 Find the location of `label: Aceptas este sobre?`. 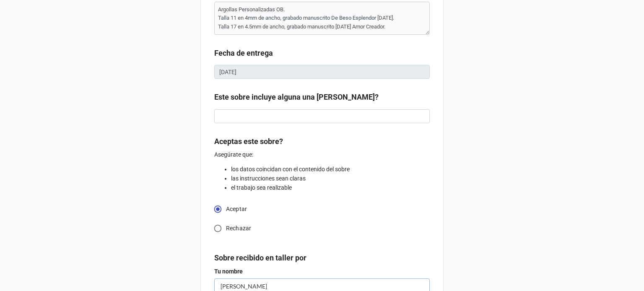

label: Aceptas este sobre? is located at coordinates (249, 142).